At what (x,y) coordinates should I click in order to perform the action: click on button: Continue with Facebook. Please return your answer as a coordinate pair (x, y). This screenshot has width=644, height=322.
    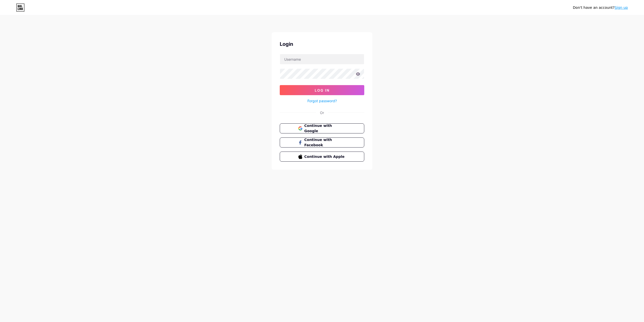
    Looking at the image, I should click on (322, 142).